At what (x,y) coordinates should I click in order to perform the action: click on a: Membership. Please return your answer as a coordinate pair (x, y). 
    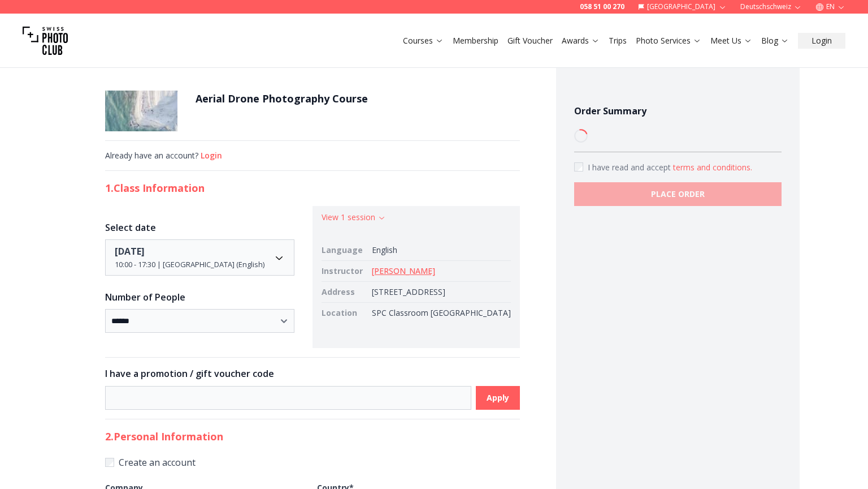
    Looking at the image, I should click on (475, 41).